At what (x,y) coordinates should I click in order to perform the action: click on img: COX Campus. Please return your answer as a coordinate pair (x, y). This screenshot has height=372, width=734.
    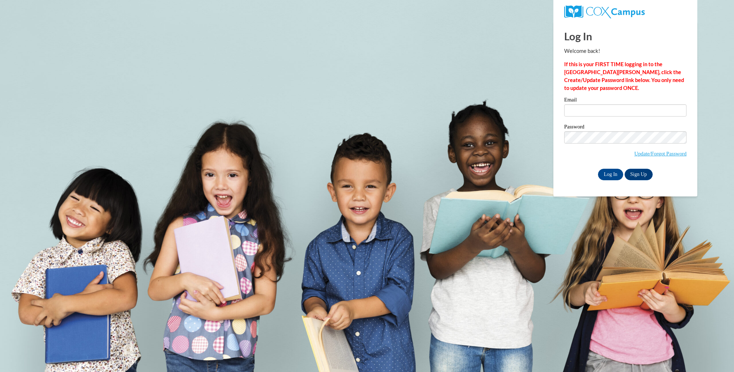
    Looking at the image, I should click on (605, 12).